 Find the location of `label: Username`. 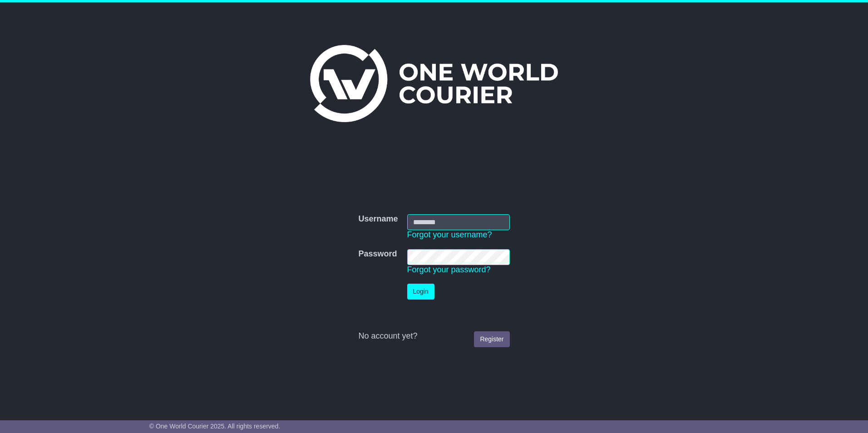

label: Username is located at coordinates (378, 219).